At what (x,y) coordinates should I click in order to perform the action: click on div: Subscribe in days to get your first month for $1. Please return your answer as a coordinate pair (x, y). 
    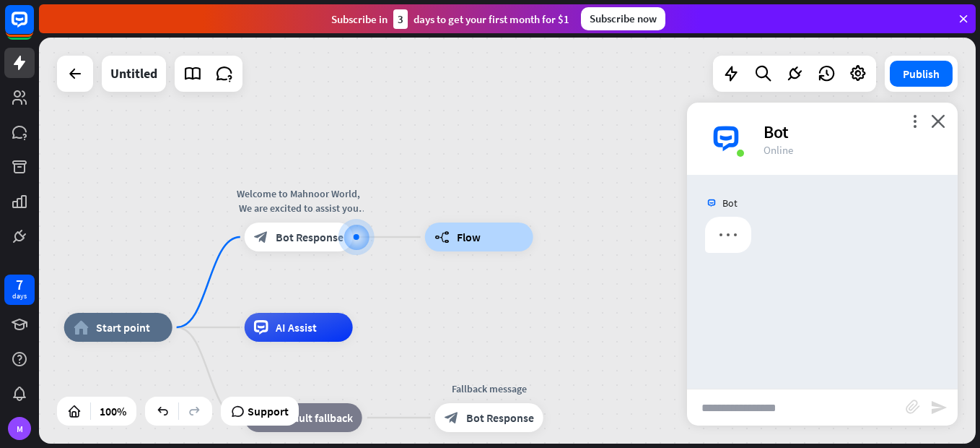
    Looking at the image, I should click on (450, 19).